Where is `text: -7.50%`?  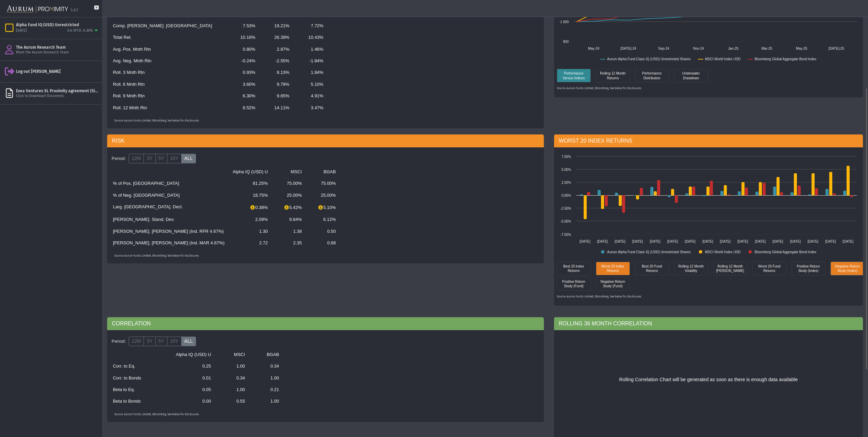 text: -7.50% is located at coordinates (566, 235).